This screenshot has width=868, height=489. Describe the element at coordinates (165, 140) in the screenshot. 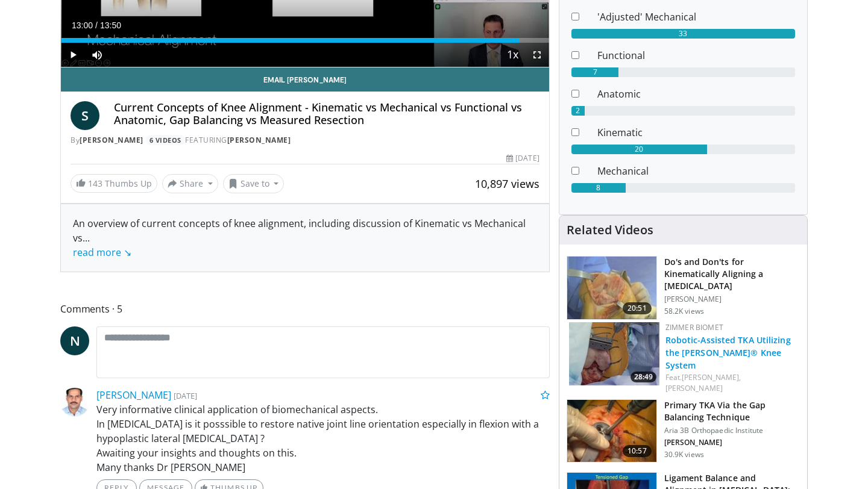

I see `a: 6 Videos` at that location.